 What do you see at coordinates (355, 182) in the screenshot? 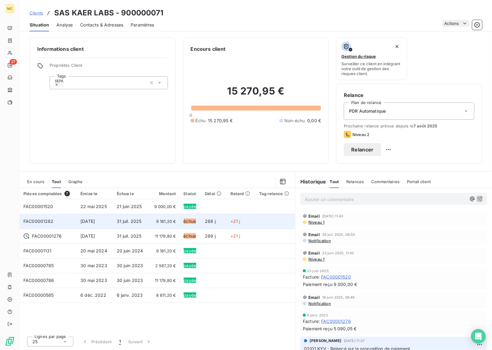
I see `span: Relances` at bounding box center [355, 182].